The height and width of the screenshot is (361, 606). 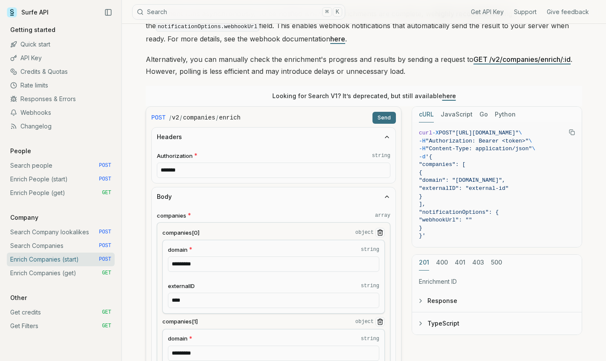 What do you see at coordinates (484, 114) in the screenshot?
I see `button: Go` at bounding box center [484, 114].